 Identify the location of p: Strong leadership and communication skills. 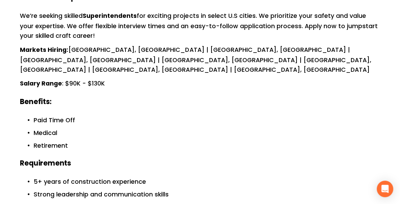
(207, 194).